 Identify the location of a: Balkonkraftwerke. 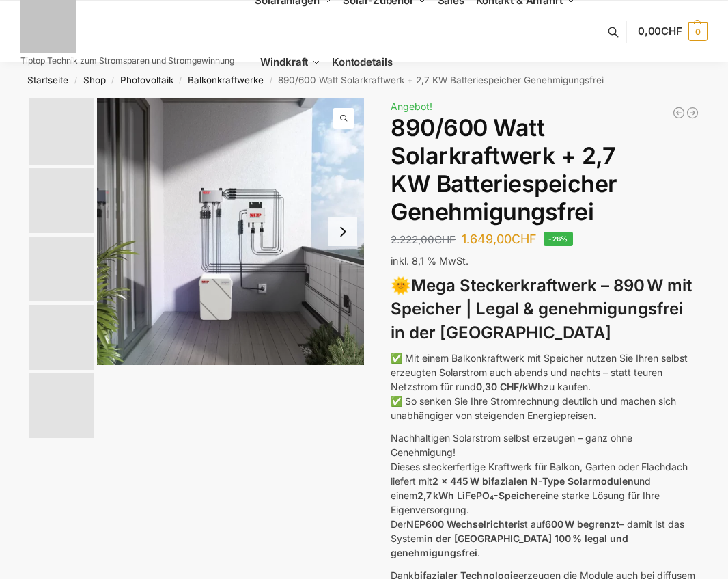
(225, 80).